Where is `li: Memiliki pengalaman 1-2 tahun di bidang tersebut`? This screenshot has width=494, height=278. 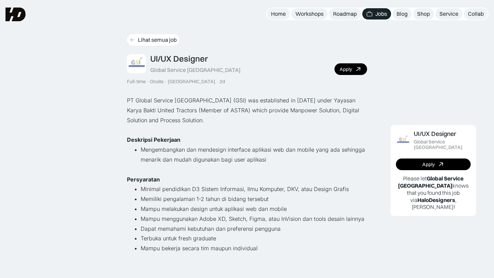 li: Memiliki pengalaman 1-2 tahun di bidang tersebut is located at coordinates (254, 199).